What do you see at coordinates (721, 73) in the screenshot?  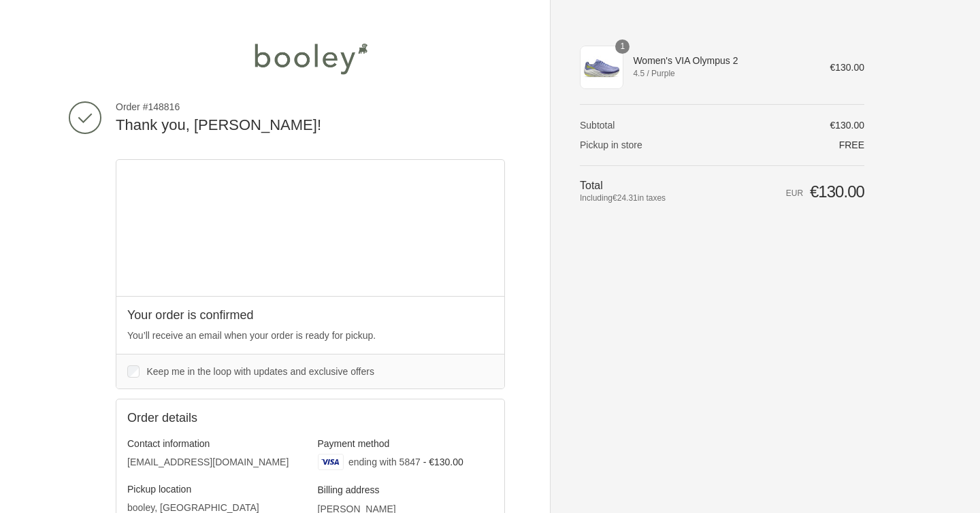 I see `span: 4.5 / Purple` at bounding box center [721, 73].